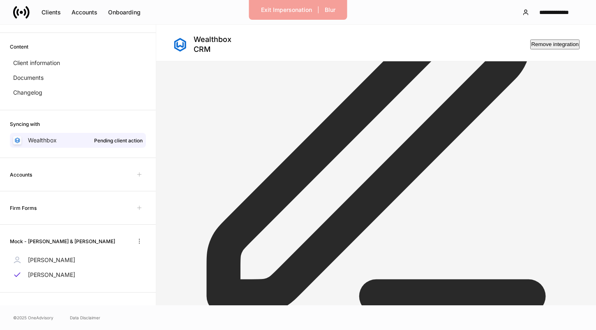  Describe the element at coordinates (330, 10) in the screenshot. I see `div: Blur` at that location.